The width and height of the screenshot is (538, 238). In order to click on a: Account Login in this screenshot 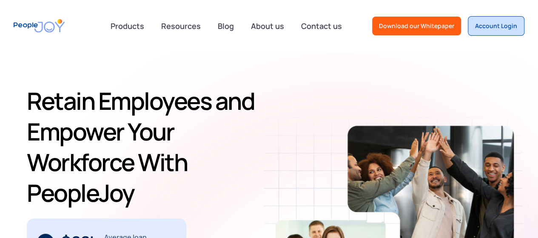, I will do `click(496, 26)`.